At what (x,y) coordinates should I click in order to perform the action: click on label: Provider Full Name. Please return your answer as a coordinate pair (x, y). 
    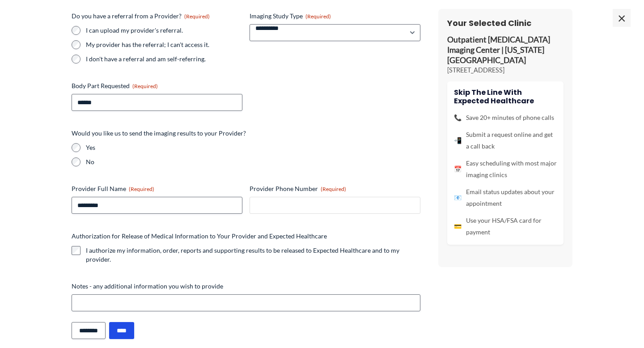
    Looking at the image, I should click on (157, 189).